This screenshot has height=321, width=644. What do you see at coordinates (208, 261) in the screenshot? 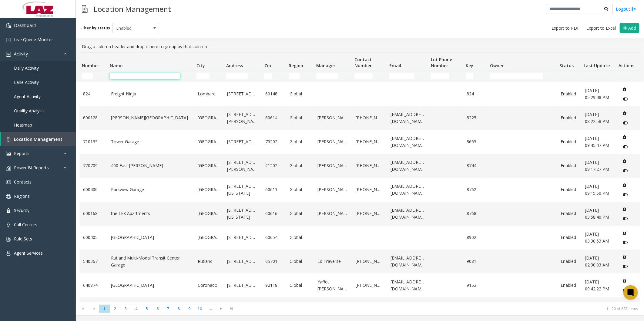
I see `a: Rutland` at bounding box center [208, 261].